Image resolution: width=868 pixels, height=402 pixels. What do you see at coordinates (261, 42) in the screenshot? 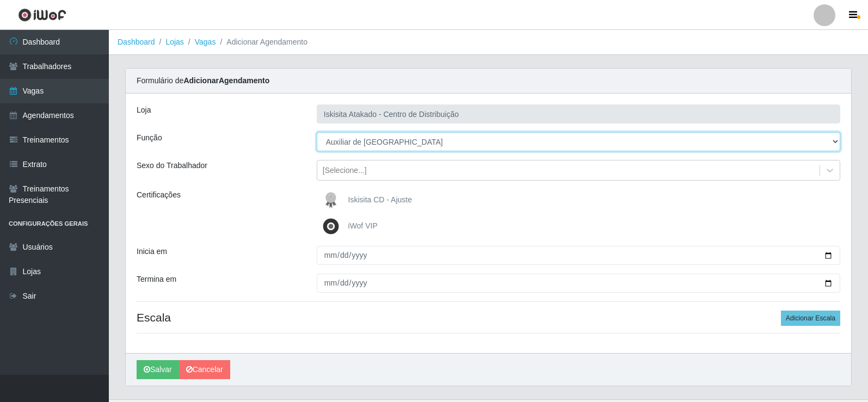
I see `li: Adicionar Agendamento` at bounding box center [261, 42].